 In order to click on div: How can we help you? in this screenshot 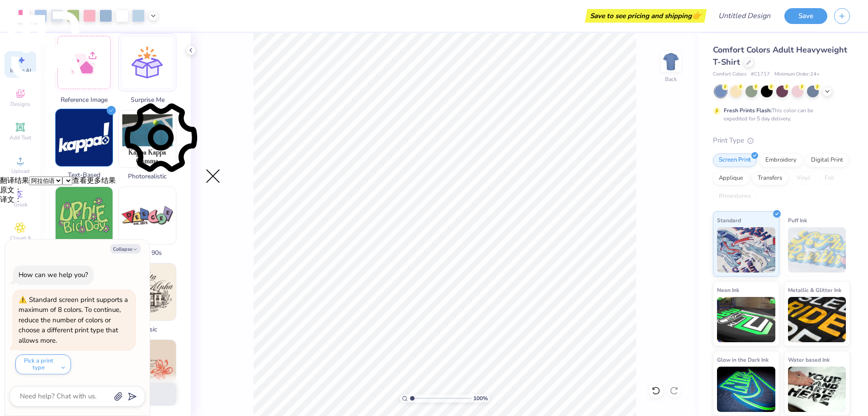, I will do `click(54, 275)`.